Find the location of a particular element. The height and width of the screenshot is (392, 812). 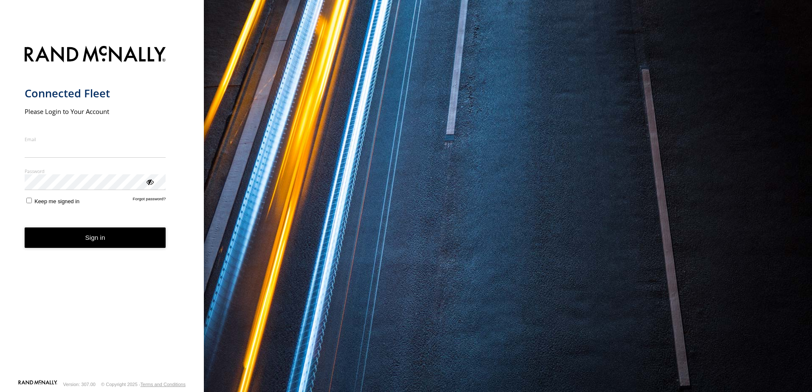

span: Keep me signed in is located at coordinates (57, 201).